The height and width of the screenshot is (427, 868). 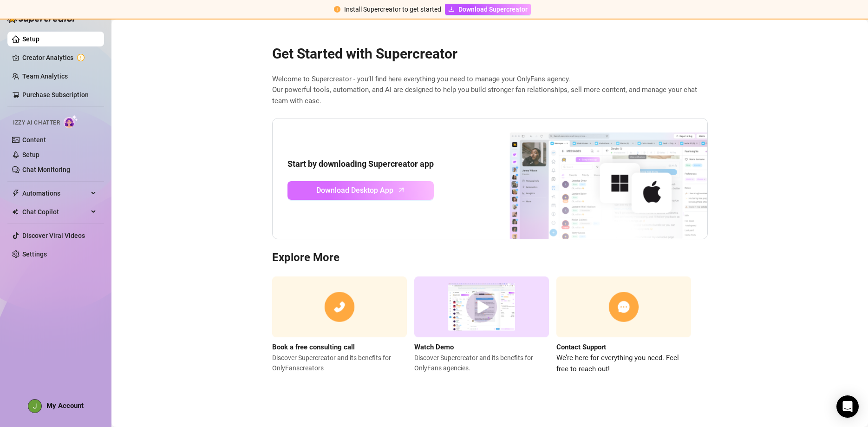 I want to click on span: Welcome to Supercreator - you’ll find here everything you need to manage your OnlyFans agency. Ou..., so click(x=490, y=90).